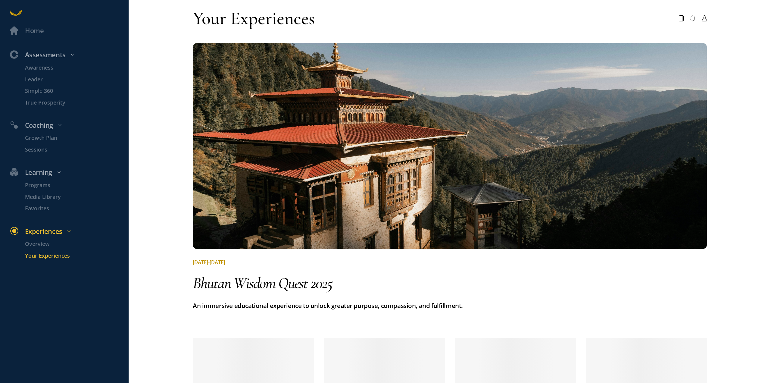 The image size is (771, 383). I want to click on div: Assessments, so click(68, 55).